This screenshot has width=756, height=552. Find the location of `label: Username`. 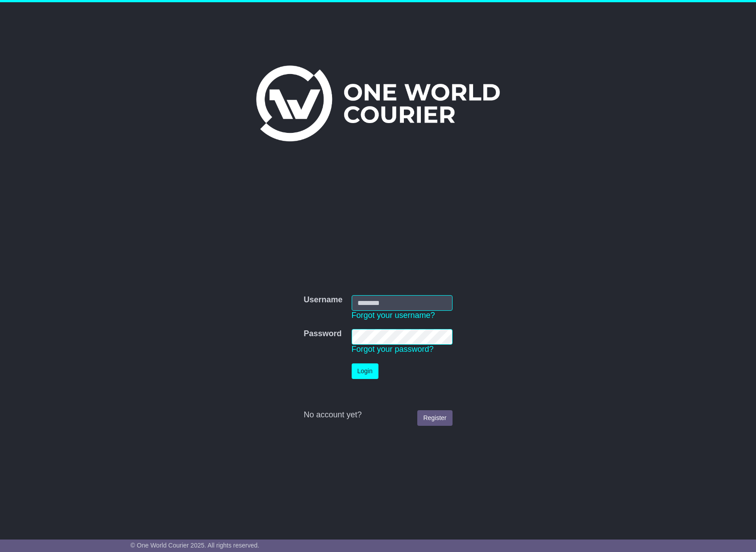

label: Username is located at coordinates (323, 300).